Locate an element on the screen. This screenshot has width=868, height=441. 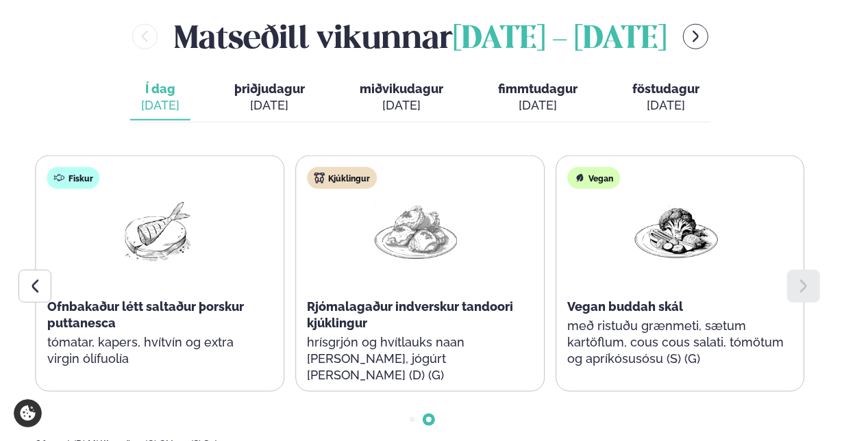
p: tómatar, kapers, hvítvín og extra virgin ólífuolía is located at coordinates (156, 350).